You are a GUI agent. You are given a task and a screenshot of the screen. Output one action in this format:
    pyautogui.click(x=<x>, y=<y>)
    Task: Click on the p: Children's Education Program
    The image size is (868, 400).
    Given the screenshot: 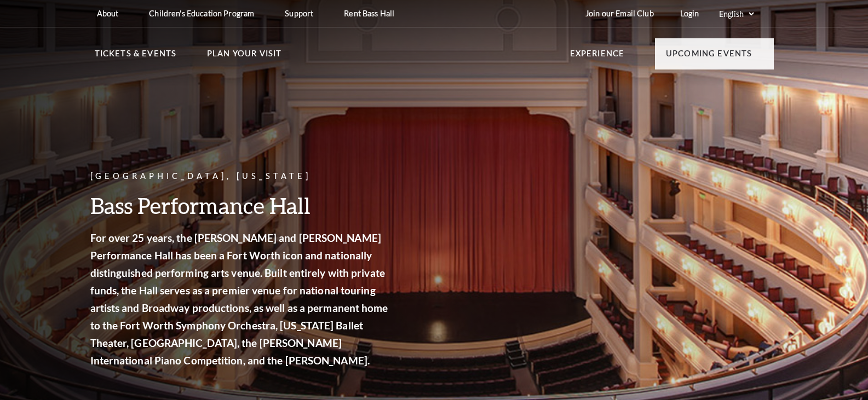 What is the action you would take?
    pyautogui.click(x=202, y=13)
    